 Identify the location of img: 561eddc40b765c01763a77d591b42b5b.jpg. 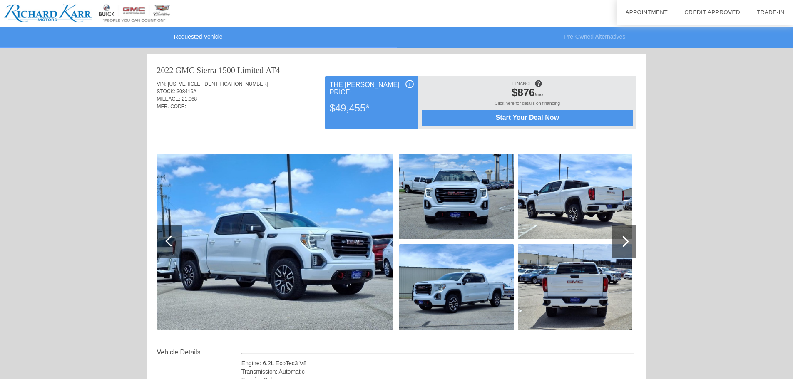
(456, 287).